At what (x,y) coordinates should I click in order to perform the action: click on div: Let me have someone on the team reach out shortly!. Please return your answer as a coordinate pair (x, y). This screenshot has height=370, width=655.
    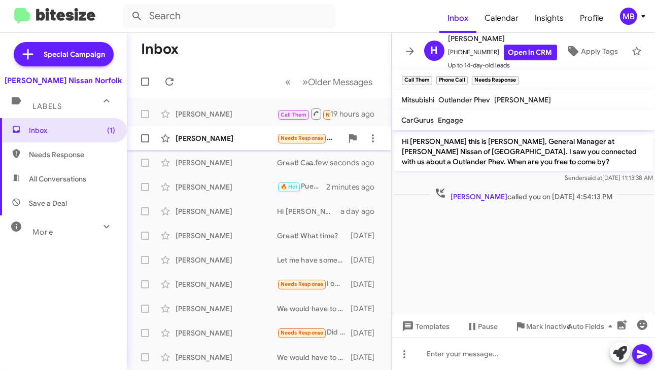
    Looking at the image, I should click on (314, 260).